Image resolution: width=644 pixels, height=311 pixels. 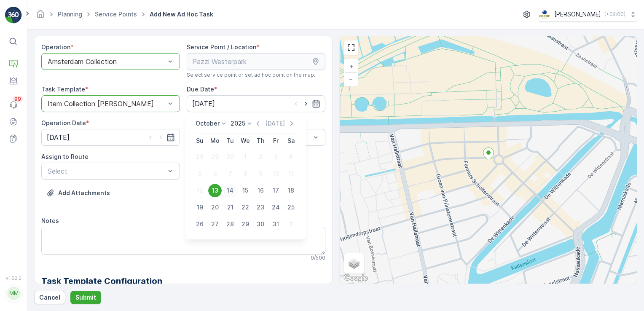 I want to click on label: Operation Date, so click(x=64, y=123).